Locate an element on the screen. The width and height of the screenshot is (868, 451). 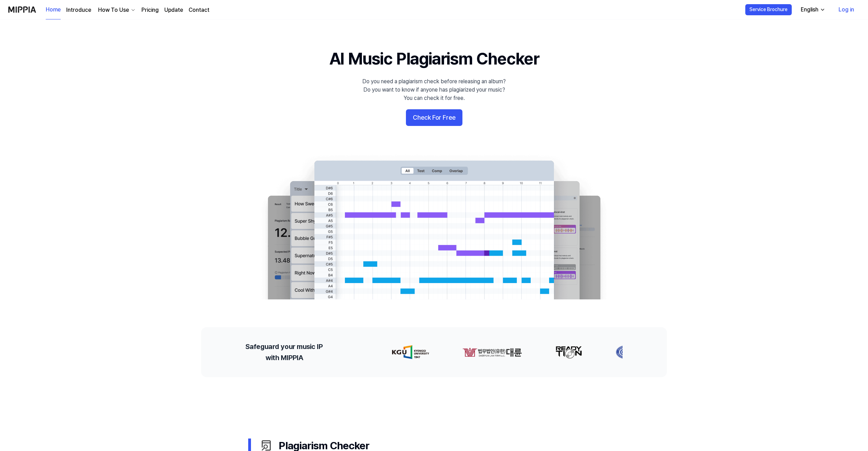
h1: AI Music Plagiarism Checker is located at coordinates (434, 59).